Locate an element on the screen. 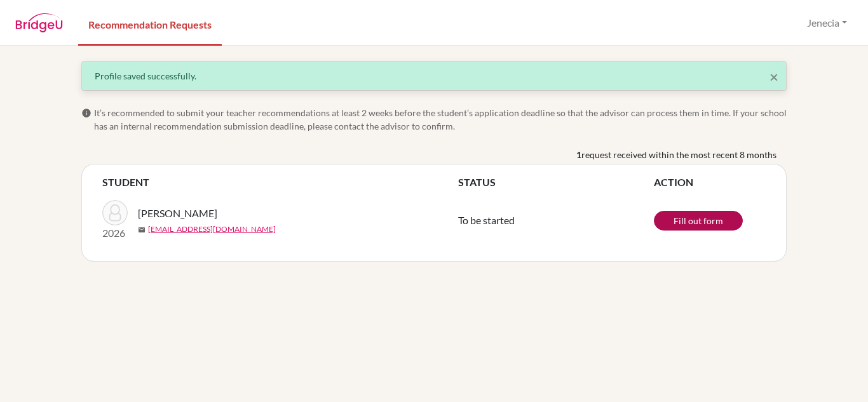 Image resolution: width=868 pixels, height=402 pixels. th: STUDENT is located at coordinates (280, 182).